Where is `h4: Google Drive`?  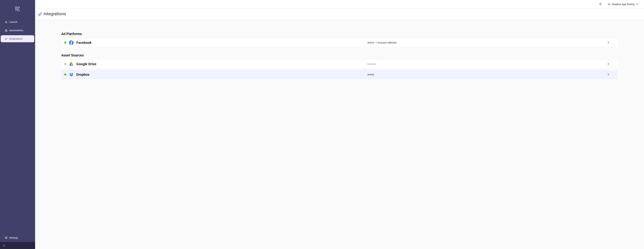 h4: Google Drive is located at coordinates (87, 64).